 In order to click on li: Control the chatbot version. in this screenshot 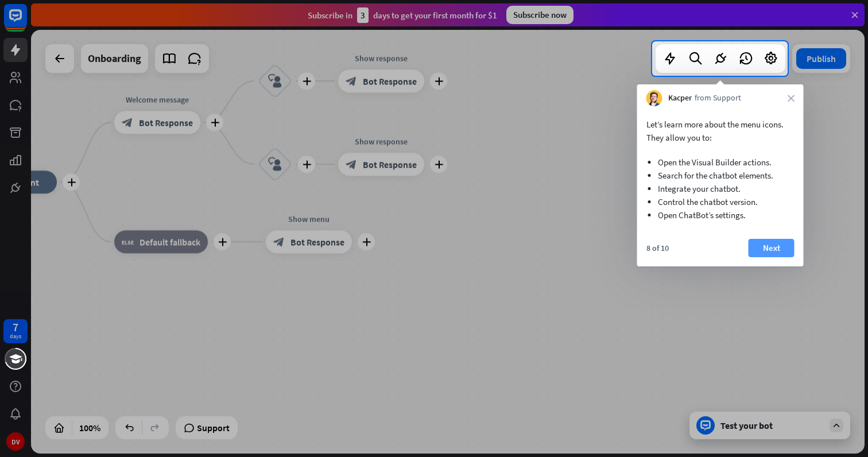, I will do `click(721, 202)`.